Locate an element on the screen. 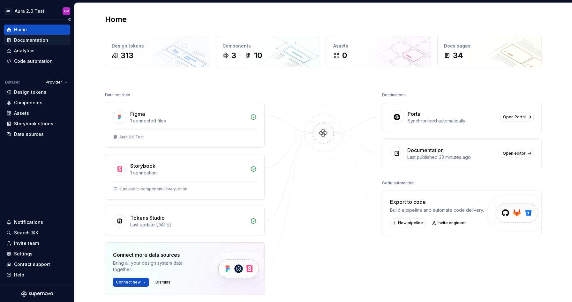 The image size is (572, 302). a: Storybook1 connectionaura-react-component-library-orion is located at coordinates (185, 177).